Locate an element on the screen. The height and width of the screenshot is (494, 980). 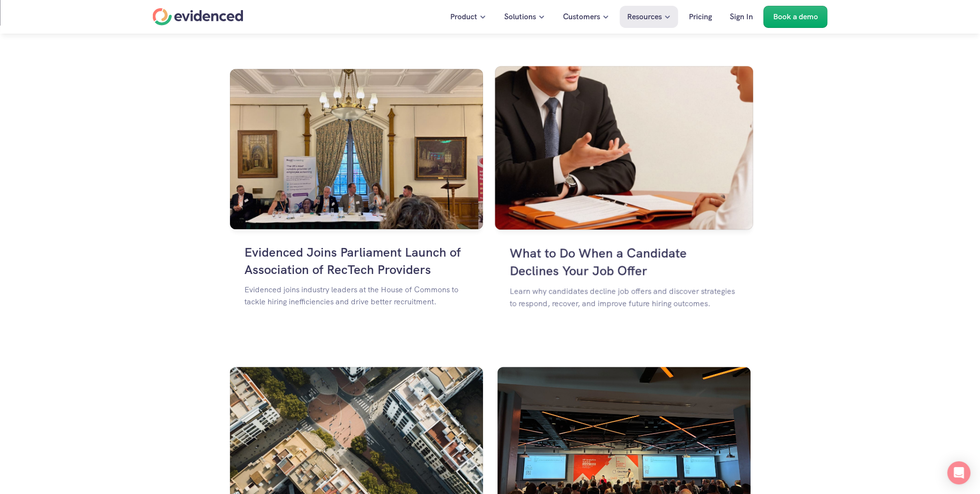
h4: Evidenced Joins Parliament Launch of Association of RecTech Providers is located at coordinates (356, 261).